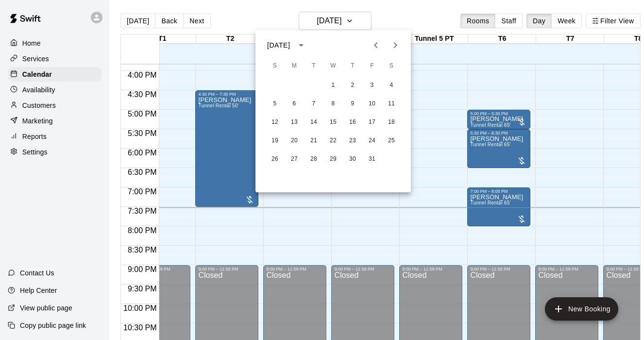  Describe the element at coordinates (353, 66) in the screenshot. I see `span: Thursday` at that location.